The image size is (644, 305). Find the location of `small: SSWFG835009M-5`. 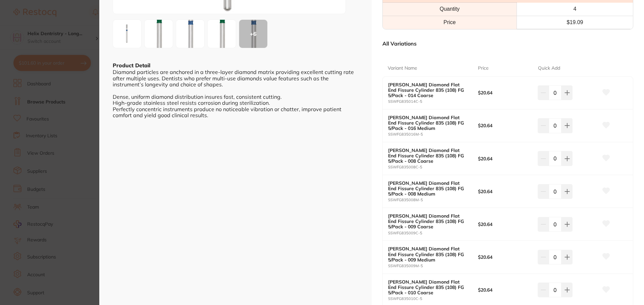

small: SSWFG835009M-5 is located at coordinates (433, 266).